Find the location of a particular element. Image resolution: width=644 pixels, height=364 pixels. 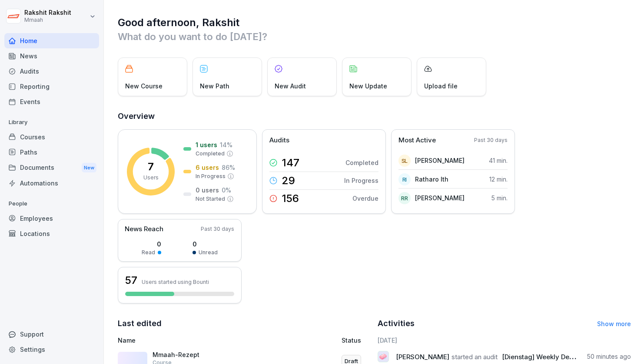

p: Not Started is located at coordinates (211, 199).